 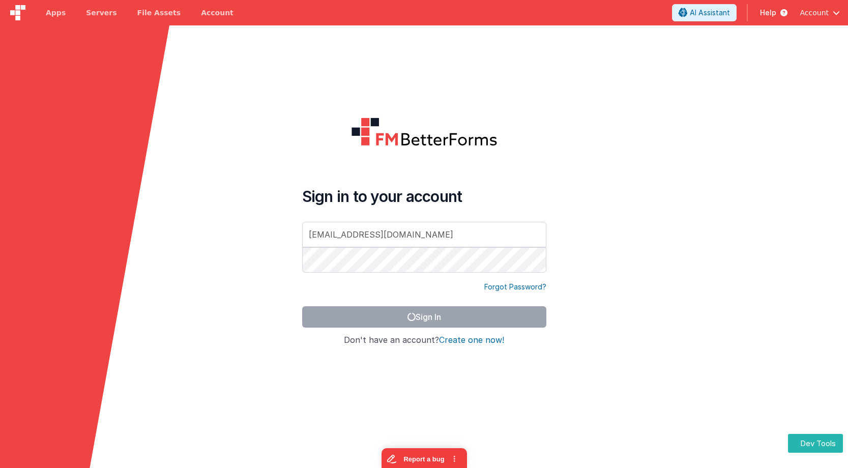 I want to click on h4: Sign in to your account, so click(x=424, y=196).